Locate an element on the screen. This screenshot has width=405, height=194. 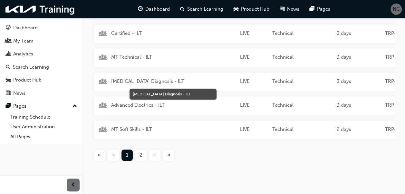
span: MT Soft Skills - ILT is located at coordinates (173, 129).